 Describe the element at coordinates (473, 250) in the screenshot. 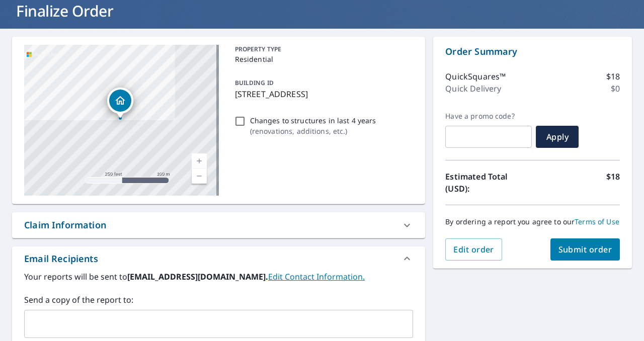

I see `button: Edit order` at that location.